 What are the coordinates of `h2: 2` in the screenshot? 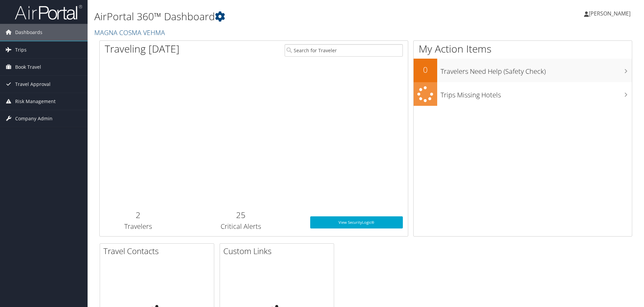 It's located at (138, 215).